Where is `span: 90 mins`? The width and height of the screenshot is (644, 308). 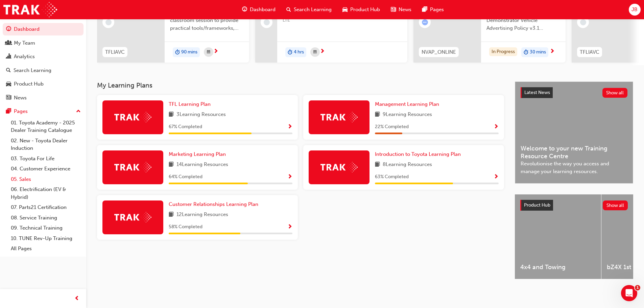
span: 90 mins is located at coordinates (189, 52).